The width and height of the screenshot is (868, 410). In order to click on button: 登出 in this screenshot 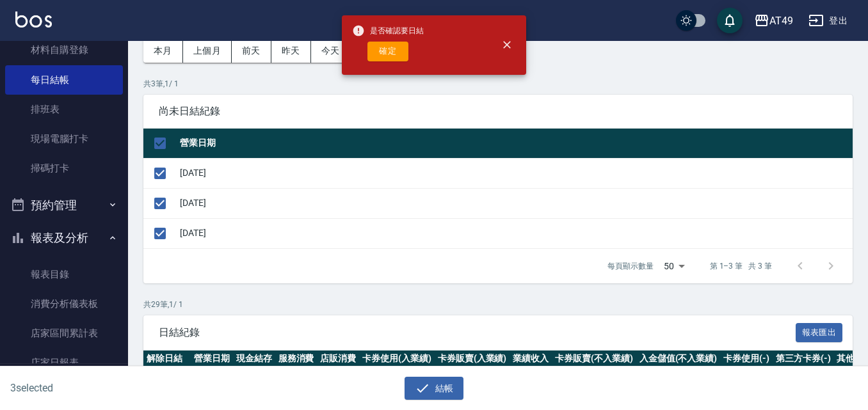, I will do `click(827, 20)`.